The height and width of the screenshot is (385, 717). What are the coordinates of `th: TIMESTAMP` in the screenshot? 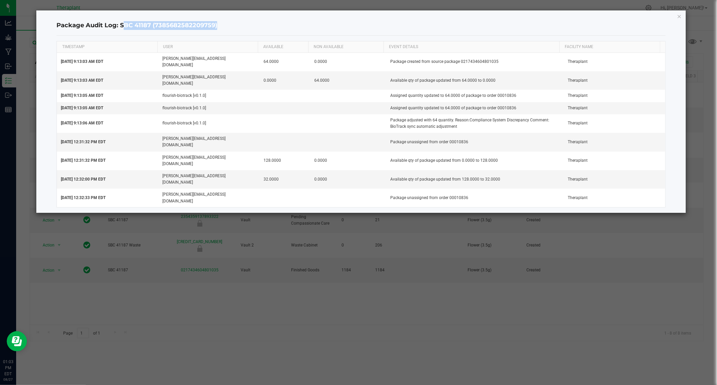 It's located at (107, 47).